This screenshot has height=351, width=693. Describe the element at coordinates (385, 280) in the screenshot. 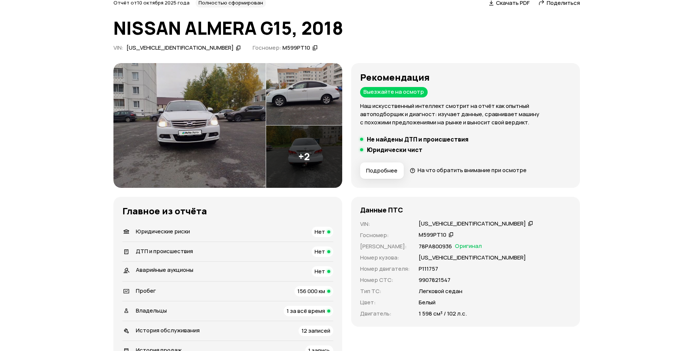

I see `p: Номер СТС :` at that location.